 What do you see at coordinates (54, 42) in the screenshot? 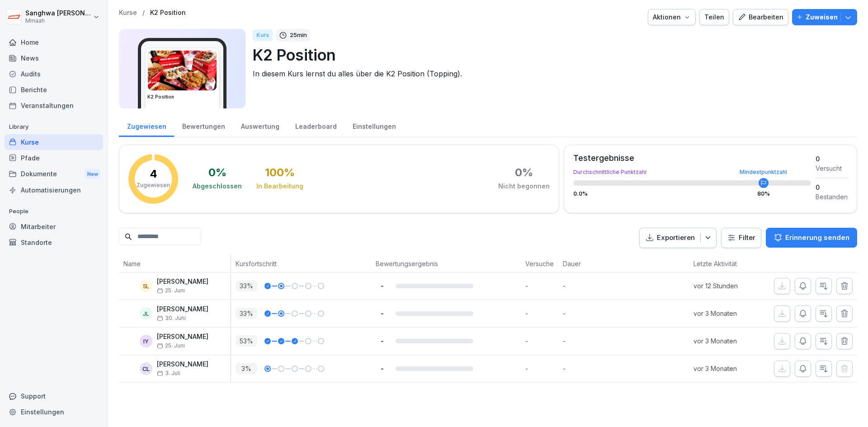
I see `a: Home` at bounding box center [54, 42].